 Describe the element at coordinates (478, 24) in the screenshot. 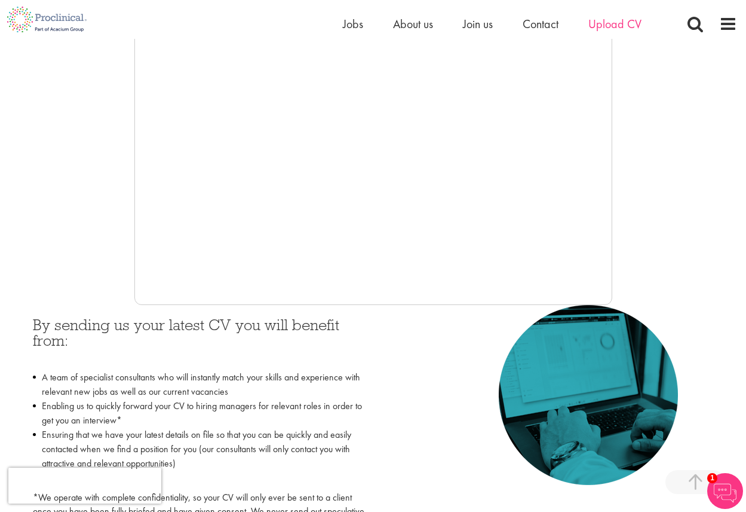

I see `a: Join us` at that location.